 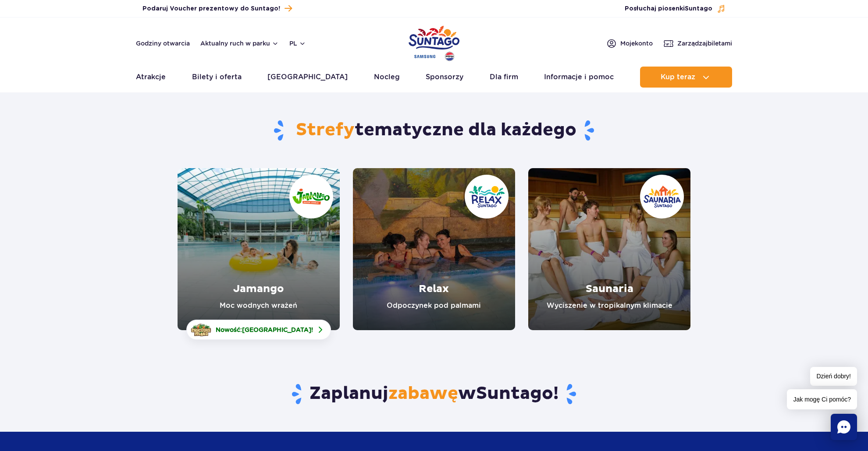 I want to click on a: Jamango, so click(x=259, y=249).